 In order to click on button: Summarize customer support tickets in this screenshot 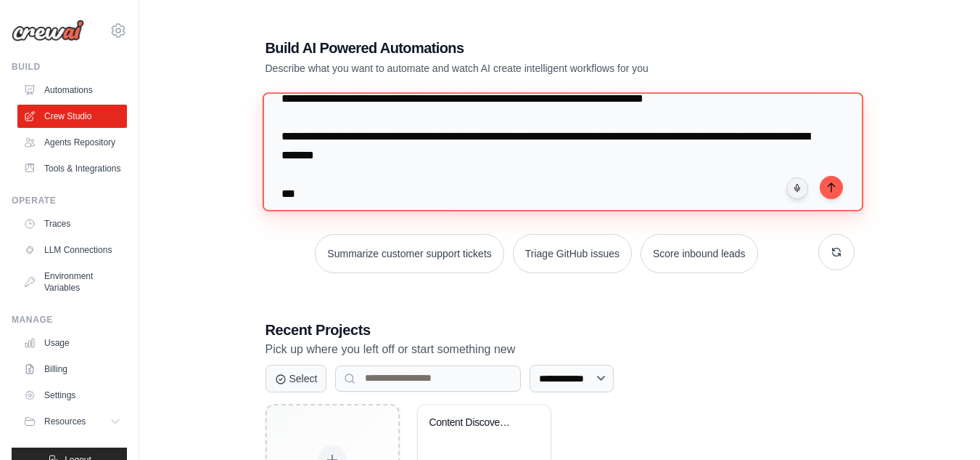, I will do `click(409, 253)`.